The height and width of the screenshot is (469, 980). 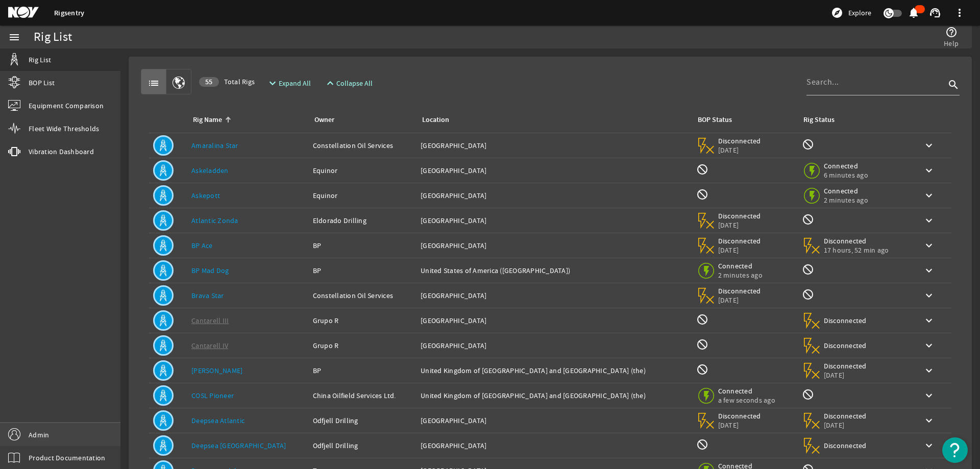 I want to click on mat-icon: notifications, so click(x=914, y=13).